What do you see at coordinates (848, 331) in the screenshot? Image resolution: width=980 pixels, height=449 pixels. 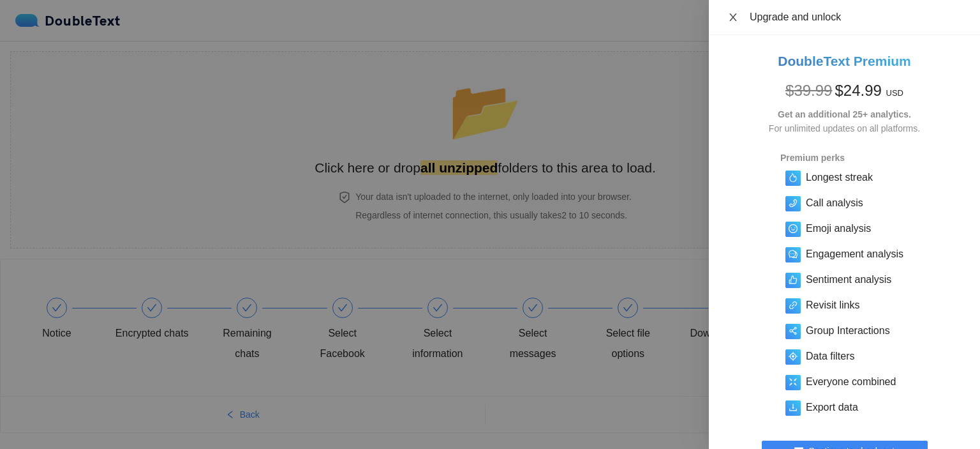 I see `h5: Group Interactions` at bounding box center [848, 331].